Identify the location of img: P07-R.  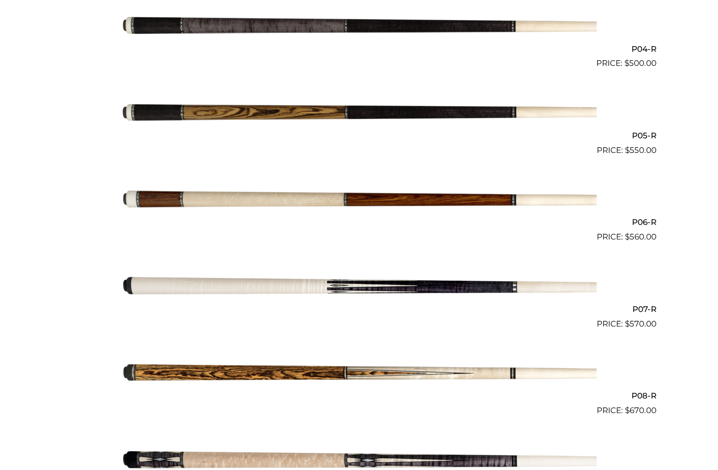
(359, 286).